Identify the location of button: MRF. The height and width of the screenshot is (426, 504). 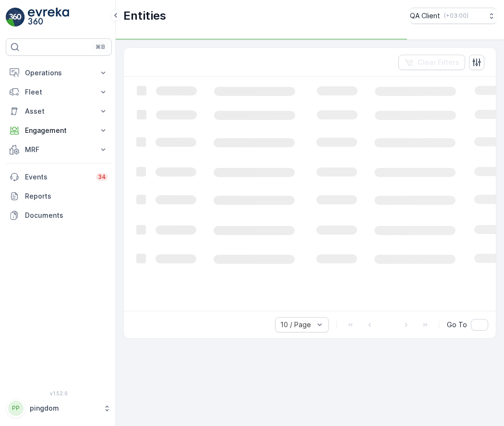
(59, 150).